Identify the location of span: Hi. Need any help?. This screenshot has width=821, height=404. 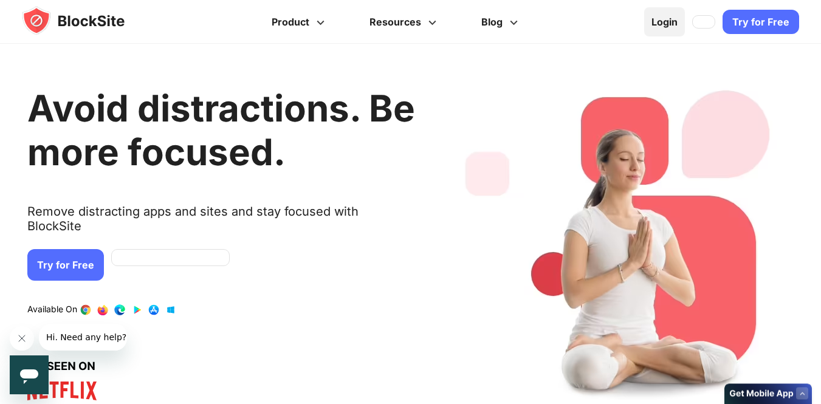
(47, 13).